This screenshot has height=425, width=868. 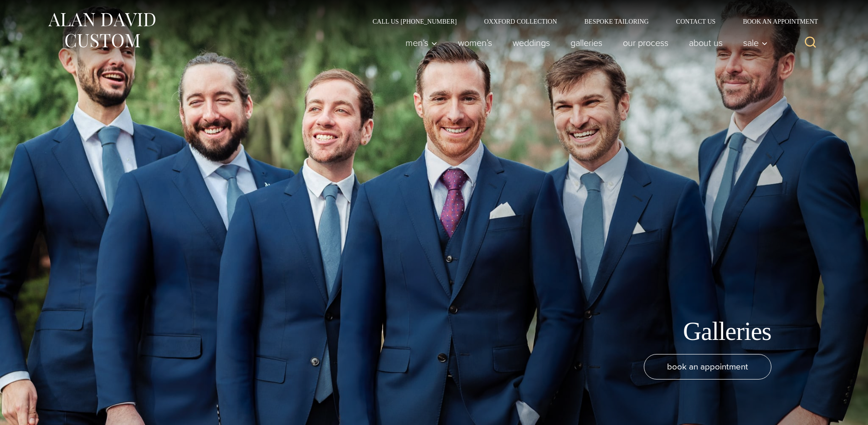 I want to click on nav: Primary Navigation, so click(x=584, y=43).